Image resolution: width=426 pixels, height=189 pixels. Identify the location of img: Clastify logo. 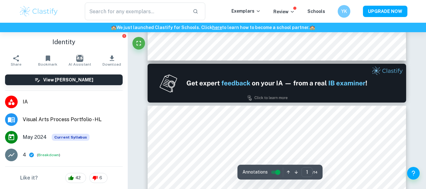
(39, 11).